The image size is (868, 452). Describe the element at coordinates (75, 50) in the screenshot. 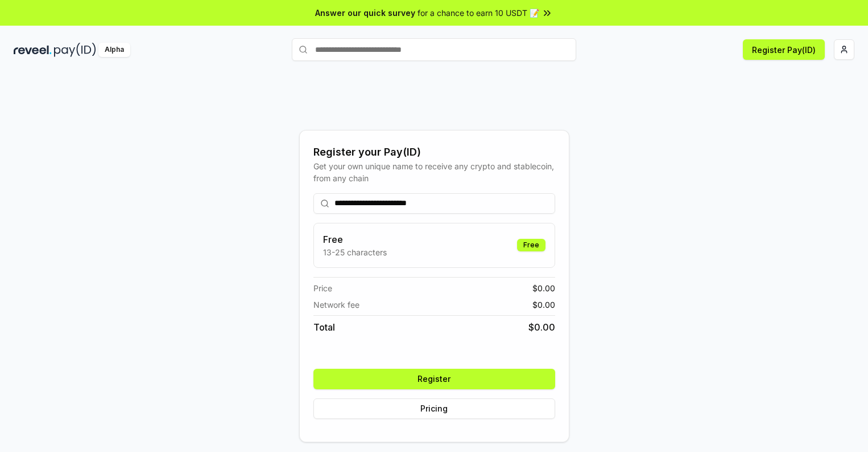

I see `img: pay_id` at that location.